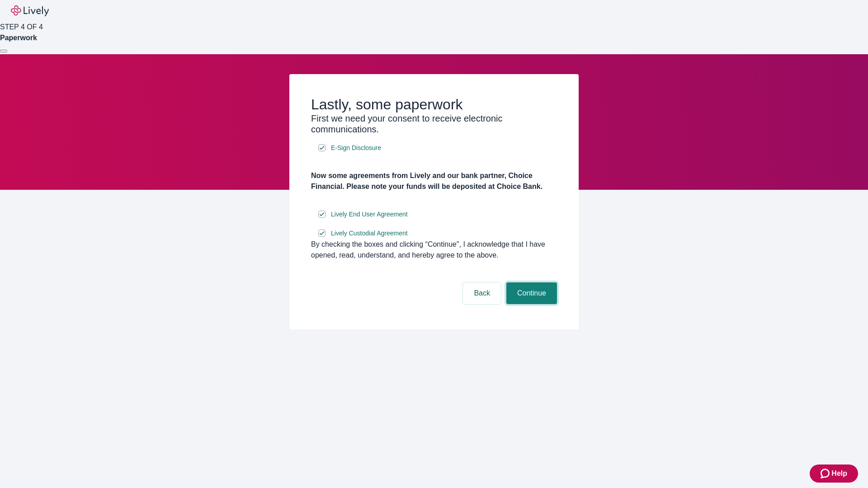 The height and width of the screenshot is (488, 868). Describe the element at coordinates (434, 104) in the screenshot. I see `h2: Lastly, some paperwork` at that location.